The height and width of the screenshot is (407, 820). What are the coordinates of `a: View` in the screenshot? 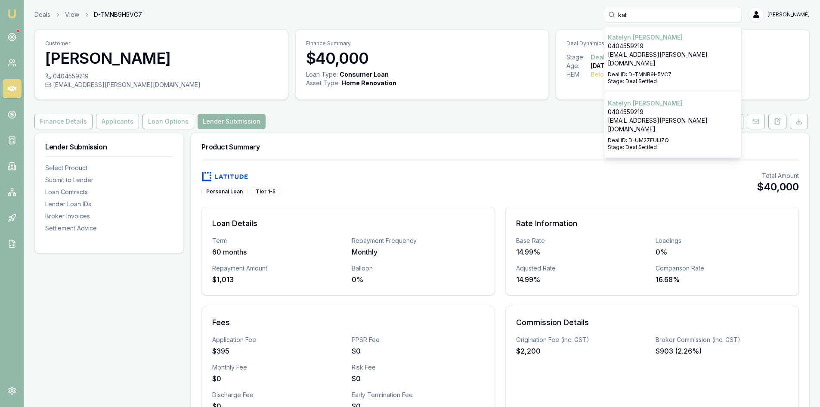 It's located at (72, 15).